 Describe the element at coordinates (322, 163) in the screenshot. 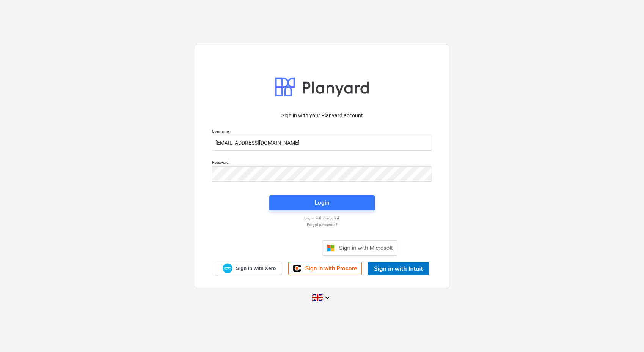

I see `p: Password` at that location.